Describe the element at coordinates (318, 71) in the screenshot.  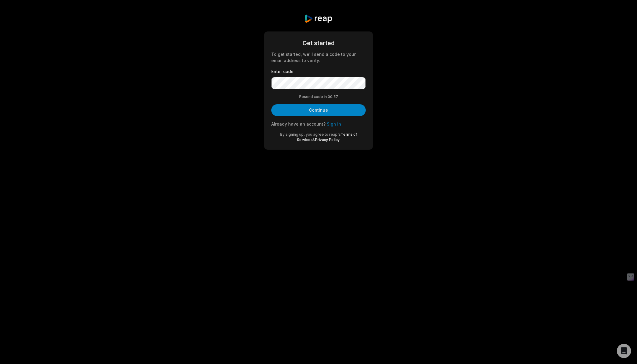
I see `label: Enter code` at that location.